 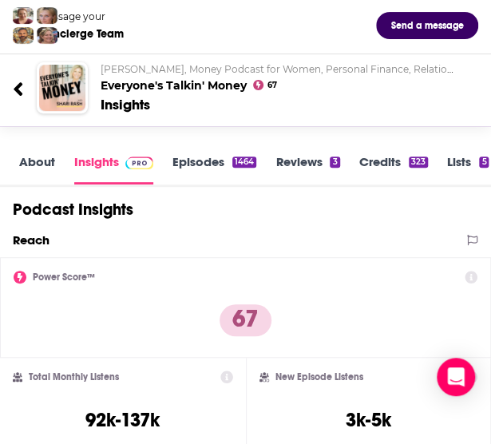 What do you see at coordinates (23, 35) in the screenshot?
I see `img: Jon Profile` at bounding box center [23, 35].